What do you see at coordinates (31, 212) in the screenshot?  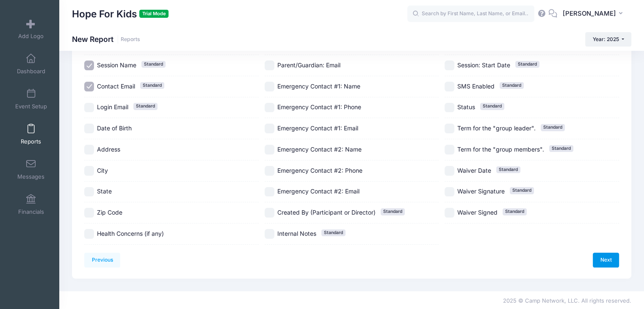 I see `span: Financials` at bounding box center [31, 212].